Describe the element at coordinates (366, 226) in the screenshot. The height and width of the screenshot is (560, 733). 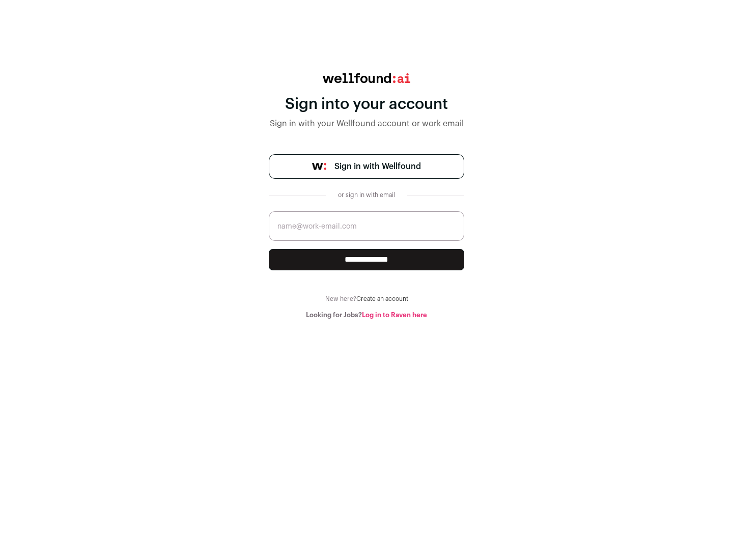
I see `input: name@work-email.com` at that location.